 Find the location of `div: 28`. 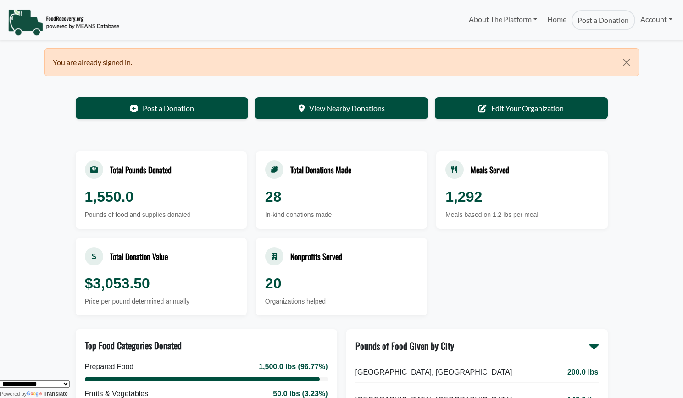

div: 28 is located at coordinates (341, 197).